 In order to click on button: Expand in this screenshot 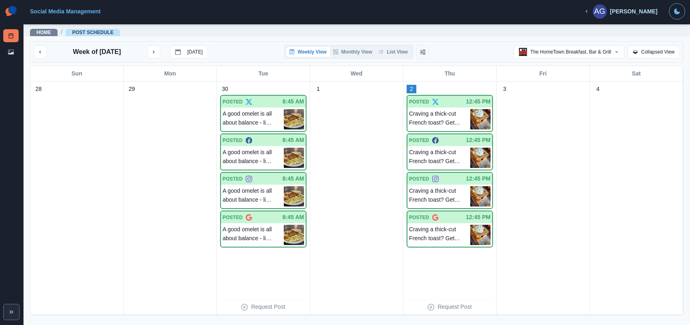, I will do `click(11, 312)`.